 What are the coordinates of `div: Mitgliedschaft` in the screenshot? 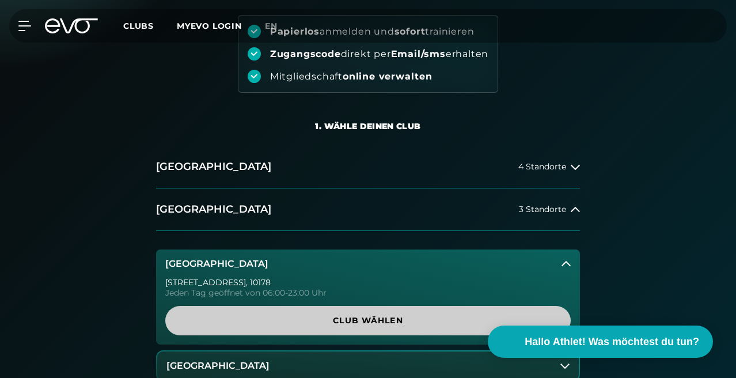 It's located at (351, 77).